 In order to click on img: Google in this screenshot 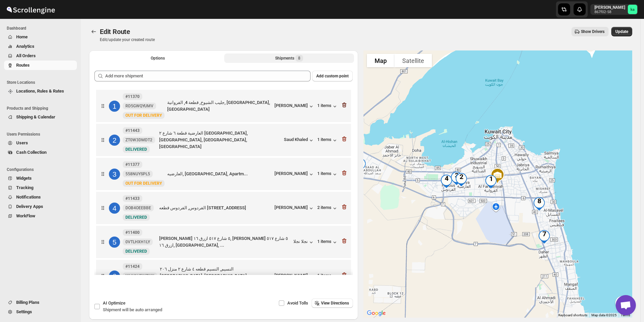, I will do `click(376, 314)`.